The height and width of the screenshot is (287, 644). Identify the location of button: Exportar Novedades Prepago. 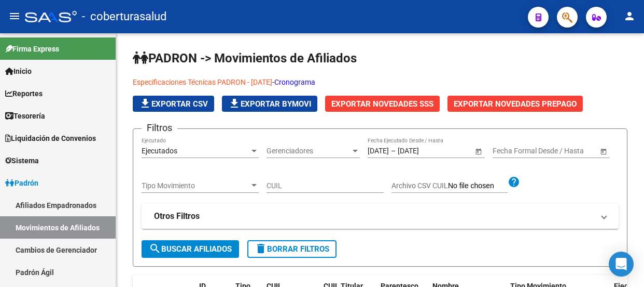
(515, 104).